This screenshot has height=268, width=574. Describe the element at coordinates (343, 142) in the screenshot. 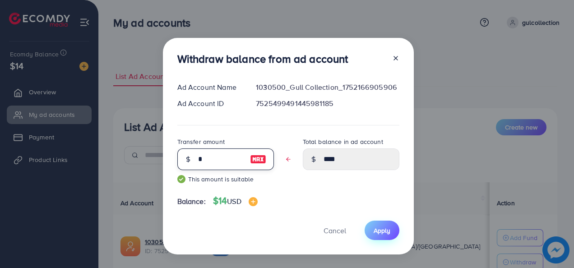

I see `label: Total balance in ad account` at that location.